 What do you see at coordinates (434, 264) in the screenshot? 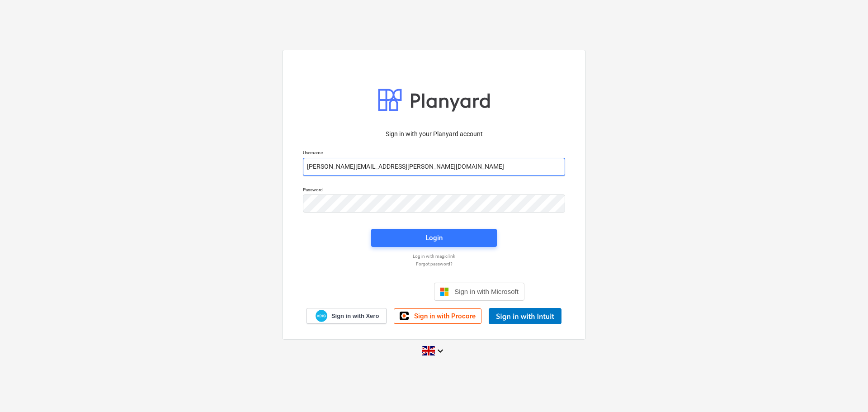
I see `a: Forgot password?` at bounding box center [434, 264].